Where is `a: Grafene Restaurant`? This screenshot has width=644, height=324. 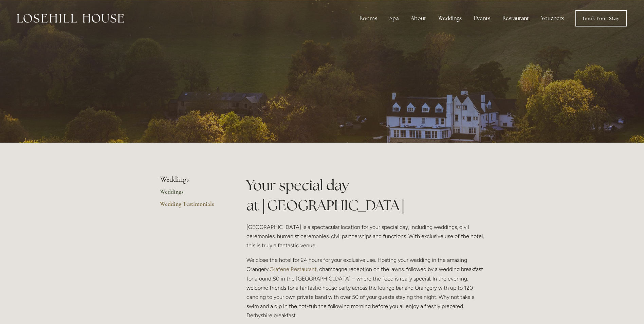 a: Grafene Restaurant is located at coordinates (293, 269).